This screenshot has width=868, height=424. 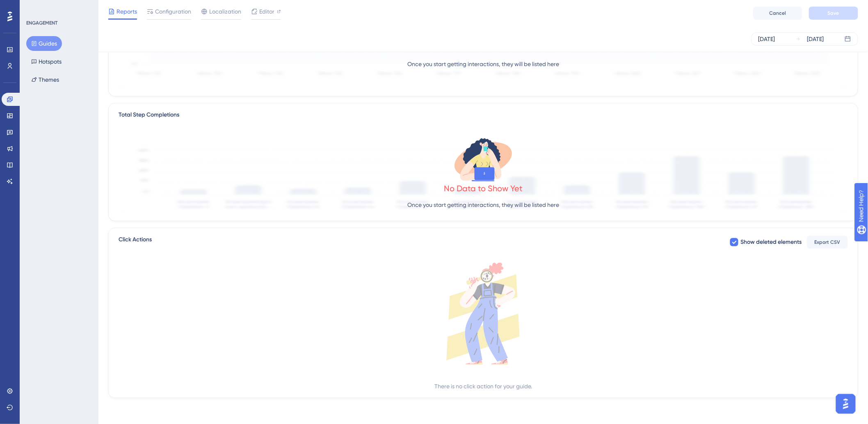 What do you see at coordinates (12, 12) in the screenshot?
I see `img: launcher-image-alternative-text` at bounding box center [12, 12].